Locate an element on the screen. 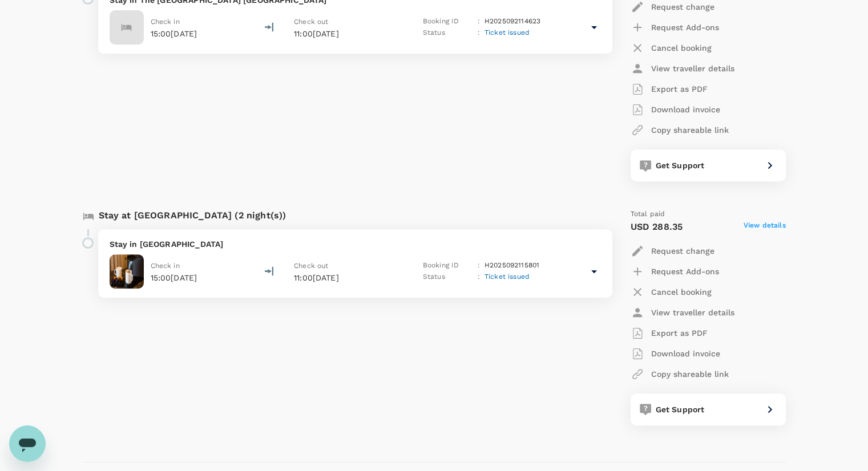 Image resolution: width=868 pixels, height=471 pixels. span: Total paid is located at coordinates (648, 214).